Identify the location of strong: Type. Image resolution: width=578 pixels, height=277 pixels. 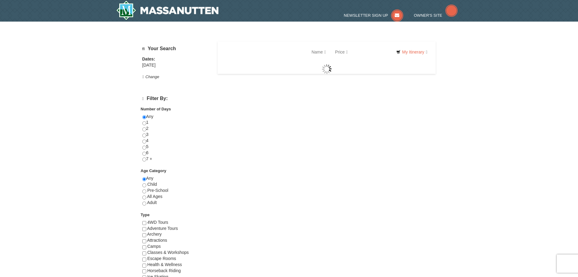
(145, 214).